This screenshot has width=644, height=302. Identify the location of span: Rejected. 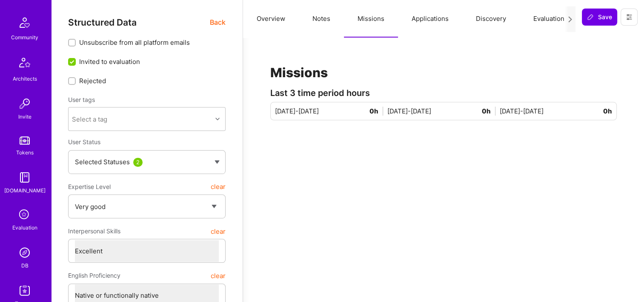
(92, 81).